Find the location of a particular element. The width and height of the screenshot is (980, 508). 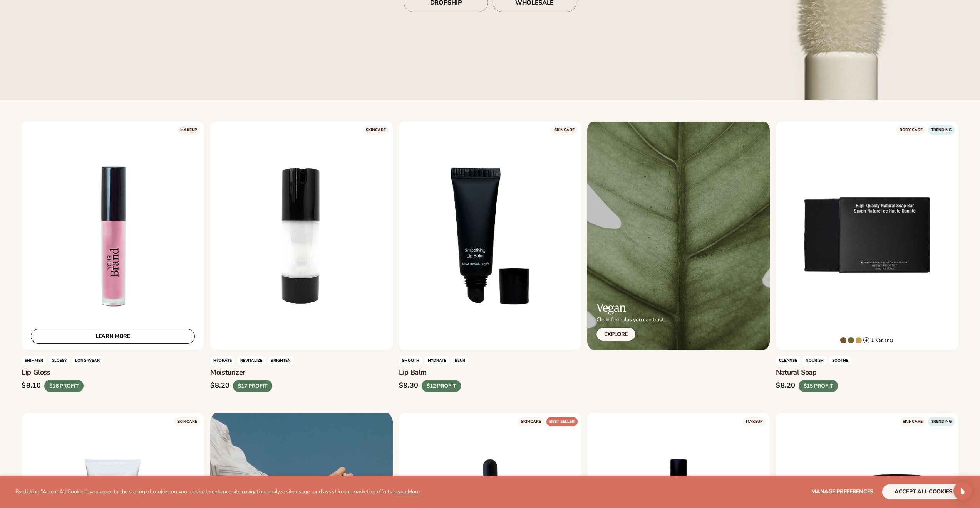

div: $16 PROFIT is located at coordinates (64, 386).